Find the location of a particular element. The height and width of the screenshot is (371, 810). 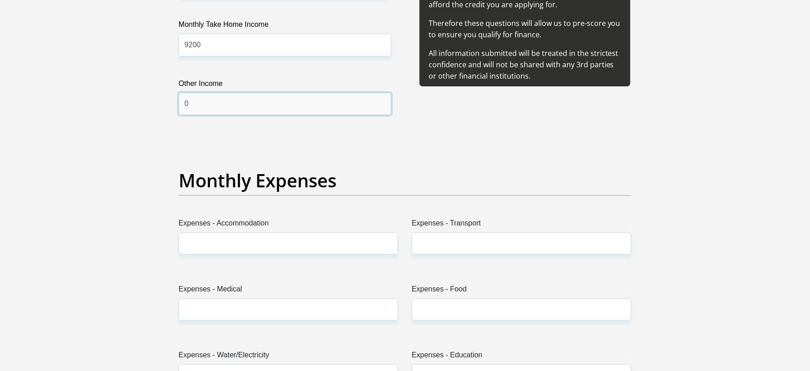

label: Monthly Take Home Income is located at coordinates (285, 26).